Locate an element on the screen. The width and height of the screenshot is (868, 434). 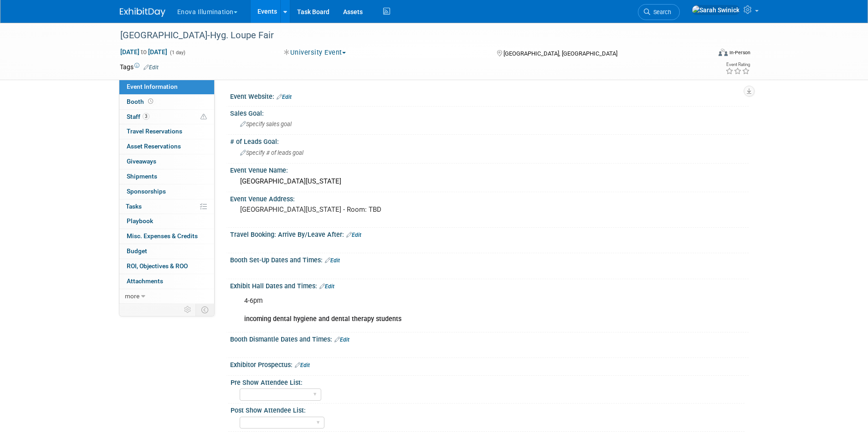
div: # of Leads Goal: is located at coordinates (490, 141).